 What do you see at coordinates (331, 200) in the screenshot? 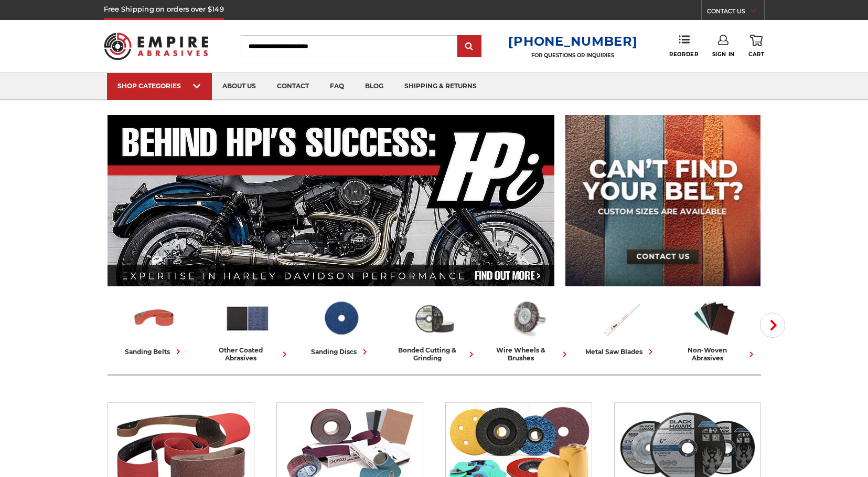
I see `a: Banner for an interview featuring Horsepower Inc who makes Harley performance upgrades featured o...` at bounding box center [331, 200].